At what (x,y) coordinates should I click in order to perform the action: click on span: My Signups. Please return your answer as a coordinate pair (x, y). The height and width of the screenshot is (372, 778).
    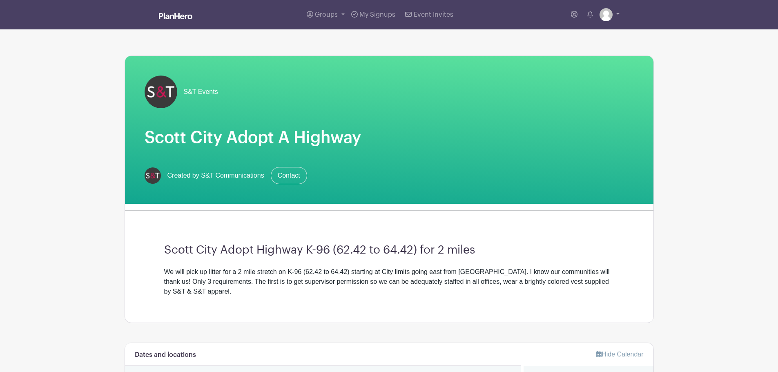
    Looking at the image, I should click on (377, 15).